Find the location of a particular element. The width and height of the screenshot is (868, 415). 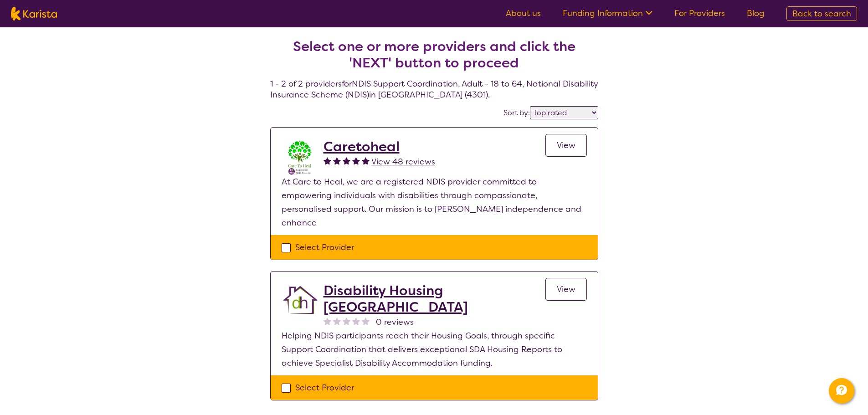

p: At Care to Heal, we are a registered NDIS provider committed to empowering individuals with disab... is located at coordinates (434, 202).